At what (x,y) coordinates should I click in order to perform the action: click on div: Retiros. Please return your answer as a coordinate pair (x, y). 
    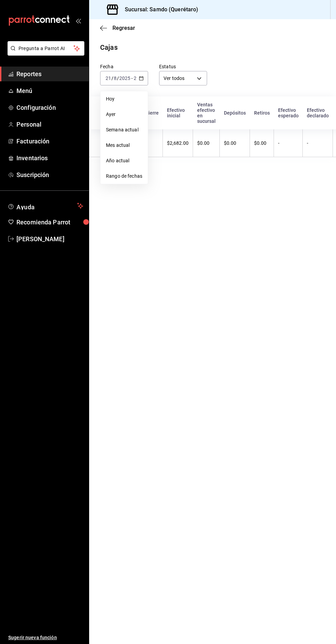
    Looking at the image, I should click on (262, 113).